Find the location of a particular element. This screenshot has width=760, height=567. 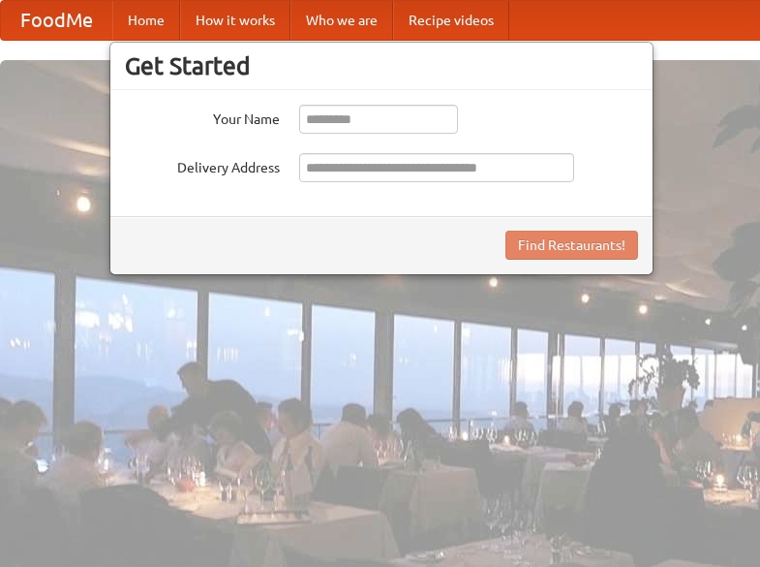

a: FoodMe is located at coordinates (56, 20).